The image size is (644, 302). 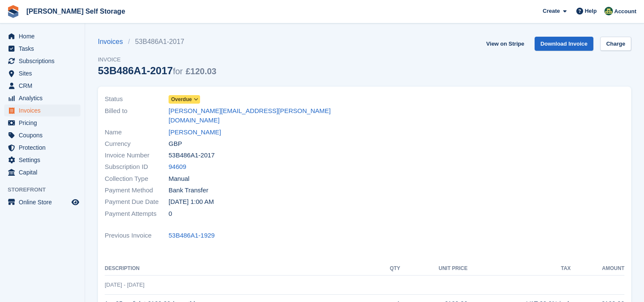 What do you see at coordinates (181, 99) in the screenshot?
I see `span: Overdue` at bounding box center [181, 99].